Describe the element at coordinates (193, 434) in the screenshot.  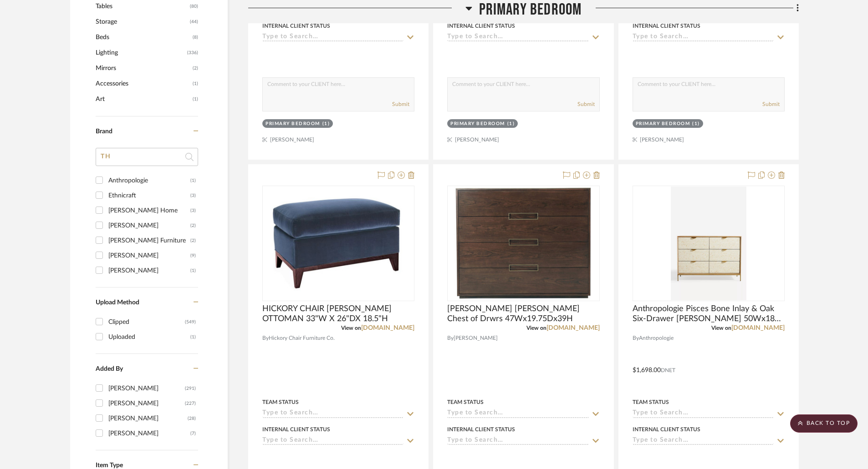
I see `div: (7)` at that location.